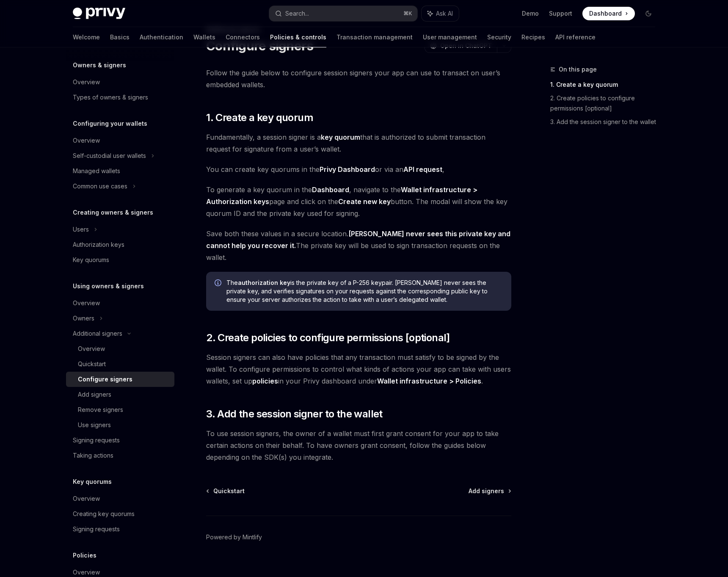  I want to click on a: Managed wallets, so click(120, 171).